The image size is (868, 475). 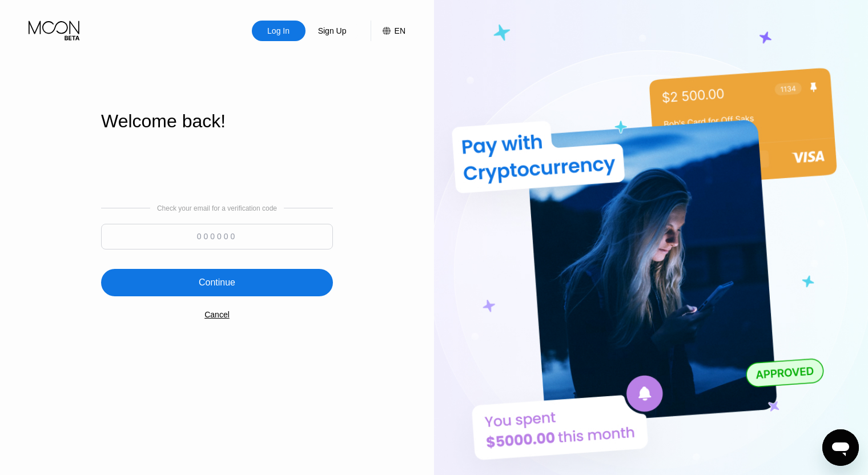 I want to click on div: Continue, so click(x=217, y=283).